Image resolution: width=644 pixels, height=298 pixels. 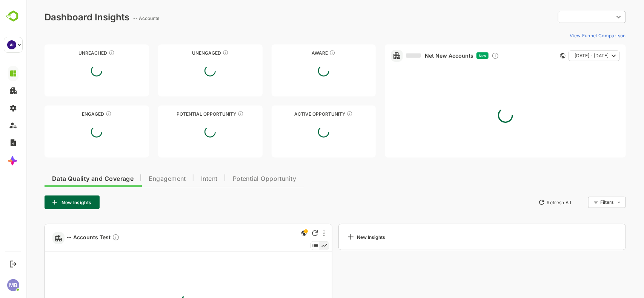 What do you see at coordinates (184, 53) in the screenshot?
I see `div: Unengaged` at bounding box center [184, 53].